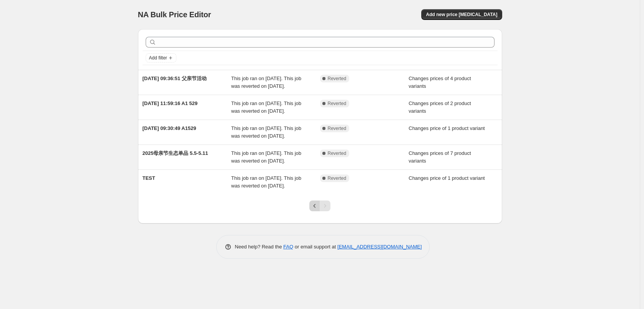 This screenshot has width=644, height=309. What do you see at coordinates (315, 247) in the screenshot?
I see `span: or email support at` at bounding box center [315, 247].